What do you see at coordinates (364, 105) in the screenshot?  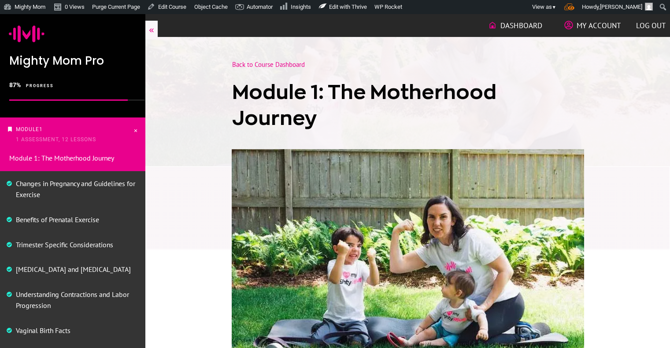 I see `span: Module 1: The Motherhood Journey` at bounding box center [364, 105].